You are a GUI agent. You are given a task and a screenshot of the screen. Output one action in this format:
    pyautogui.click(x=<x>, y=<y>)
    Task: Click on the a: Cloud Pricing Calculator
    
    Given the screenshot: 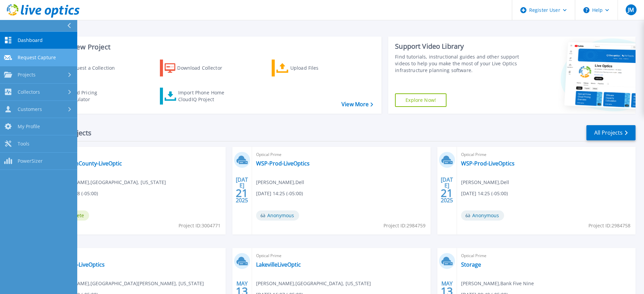 What is the action you would take?
    pyautogui.click(x=86, y=96)
    